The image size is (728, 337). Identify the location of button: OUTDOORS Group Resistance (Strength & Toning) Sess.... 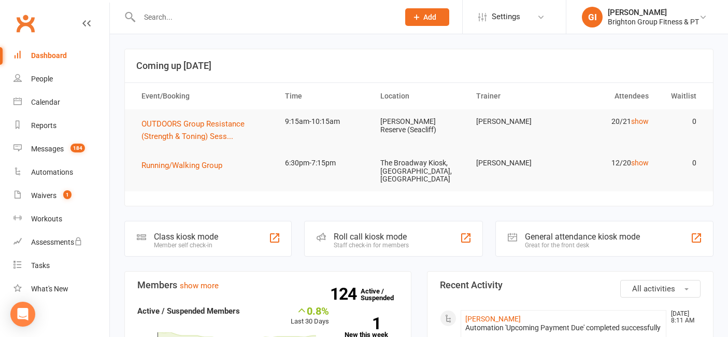
(204, 130).